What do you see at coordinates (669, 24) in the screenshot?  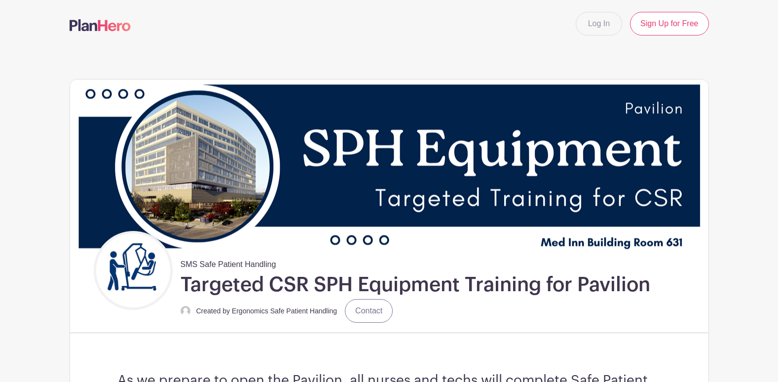 I see `a: Sign Up for Free` at bounding box center [669, 24].